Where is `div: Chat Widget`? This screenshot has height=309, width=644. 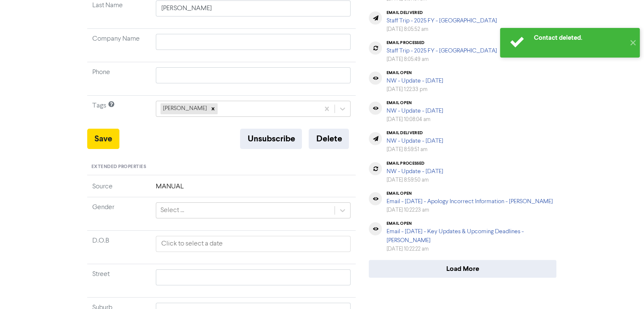 div: Chat Widget is located at coordinates (623, 289).